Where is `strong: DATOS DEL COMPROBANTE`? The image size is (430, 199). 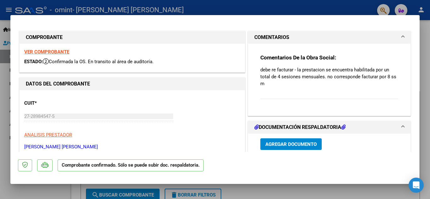 strong: DATOS DEL COMPROBANTE is located at coordinates (58, 84).